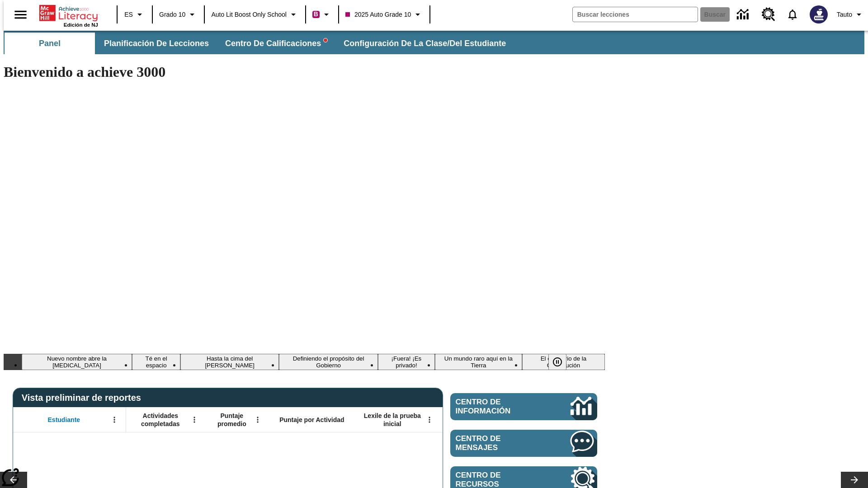 The image size is (868, 488). Describe the element at coordinates (407, 362) in the screenshot. I see `button: Diapositiva 5 ¡Fuera! ¡Es privado!` at that location.